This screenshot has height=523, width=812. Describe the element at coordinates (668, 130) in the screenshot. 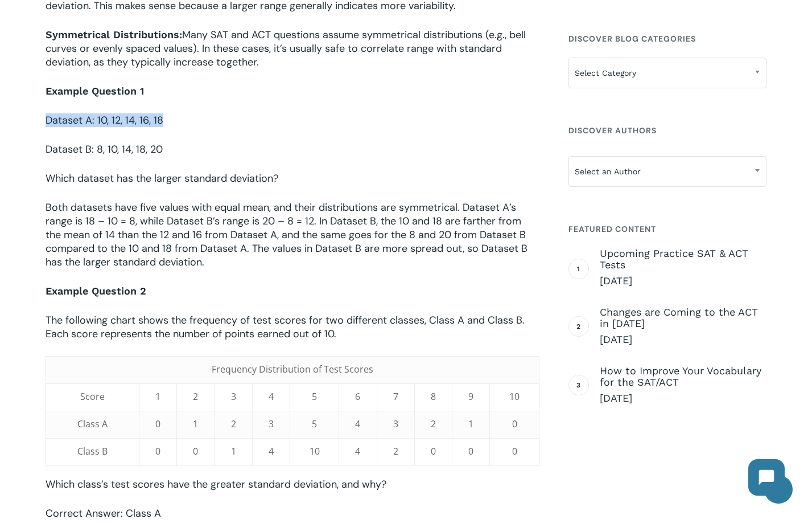

I see `h4: Discover Authors` at that location.